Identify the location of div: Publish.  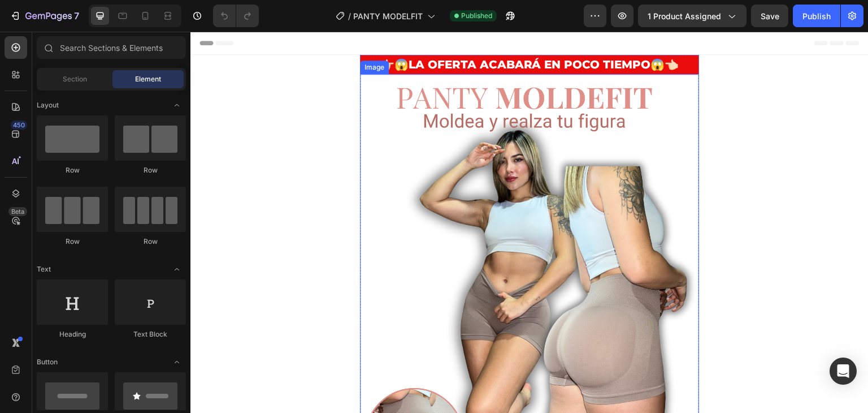
(816, 16).